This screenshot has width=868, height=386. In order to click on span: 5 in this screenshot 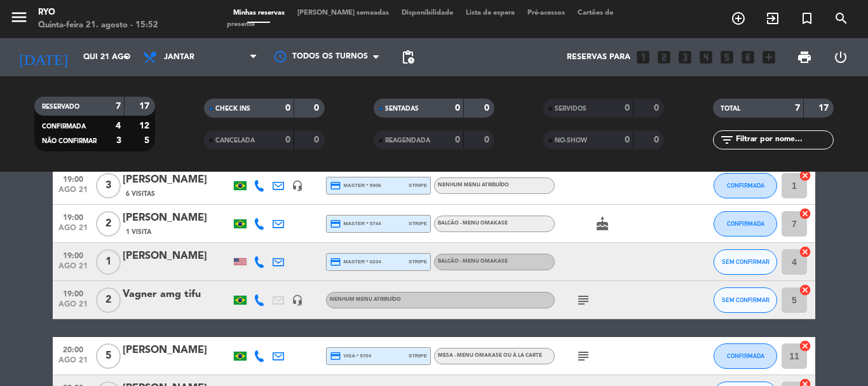, I will do `click(108, 356)`.